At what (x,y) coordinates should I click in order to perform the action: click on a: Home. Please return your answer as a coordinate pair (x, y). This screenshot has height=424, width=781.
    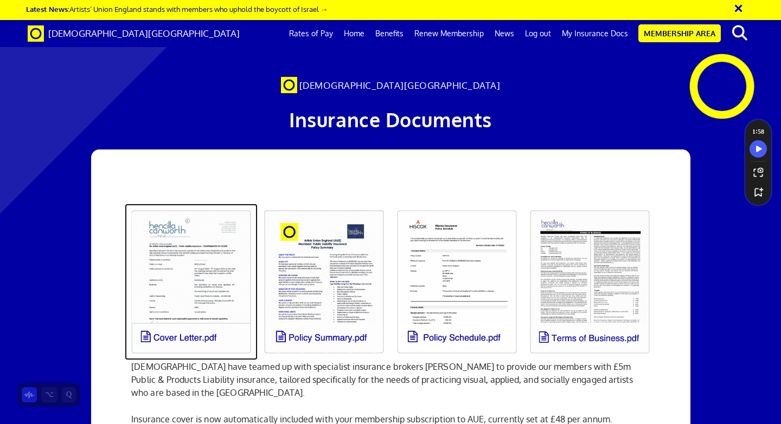
    Looking at the image, I should click on (354, 34).